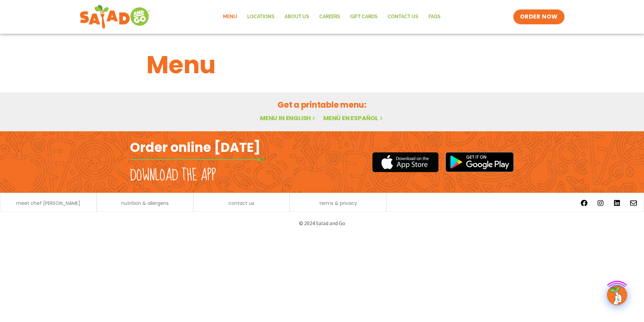 This screenshot has width=644, height=322. I want to click on img: appstore, so click(405, 162).